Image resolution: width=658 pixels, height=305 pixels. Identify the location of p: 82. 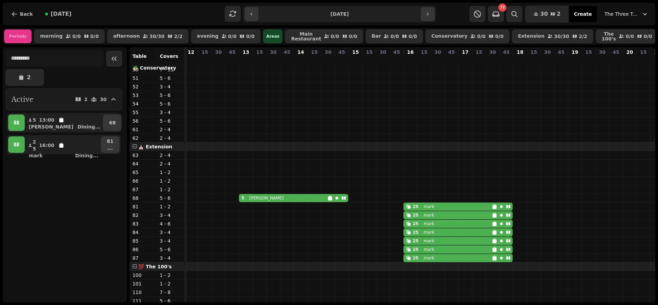
(143, 215).